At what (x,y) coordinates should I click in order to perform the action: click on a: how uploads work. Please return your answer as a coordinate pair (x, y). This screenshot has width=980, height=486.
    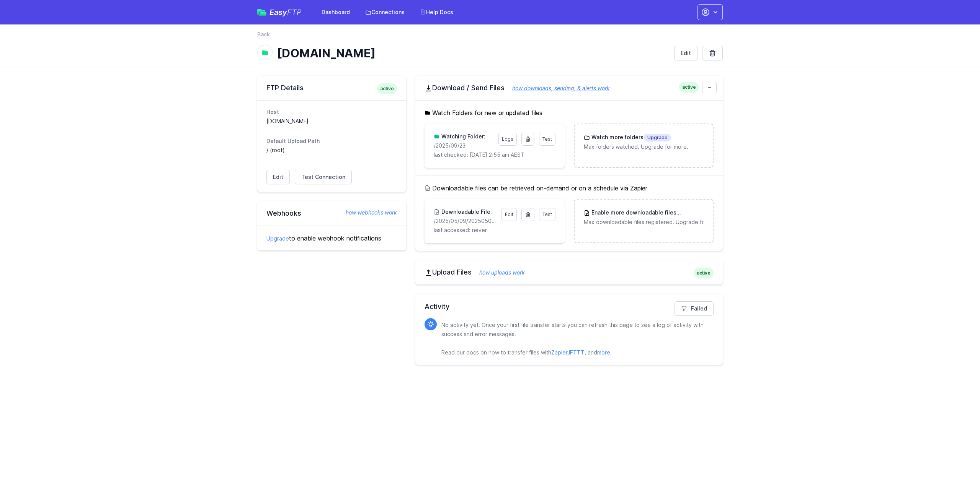
    Looking at the image, I should click on (498, 273).